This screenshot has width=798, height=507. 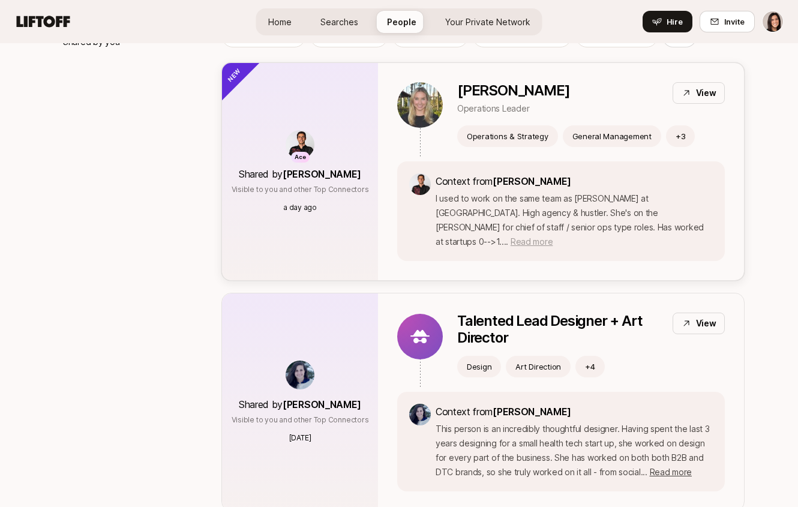 What do you see at coordinates (574, 450) in the screenshot?
I see `p: This person is an incredibly thoughtful designer. Having spent the last 3 years designing for a s...` at bounding box center [574, 450].